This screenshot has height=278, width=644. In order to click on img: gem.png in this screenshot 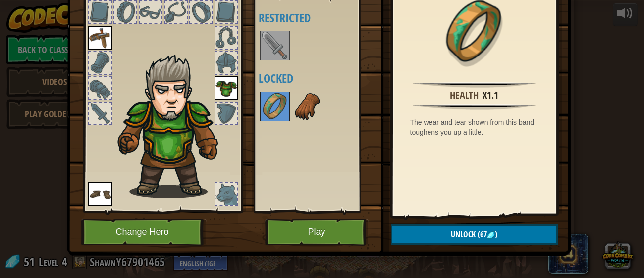, I will do `click(491, 236)`.